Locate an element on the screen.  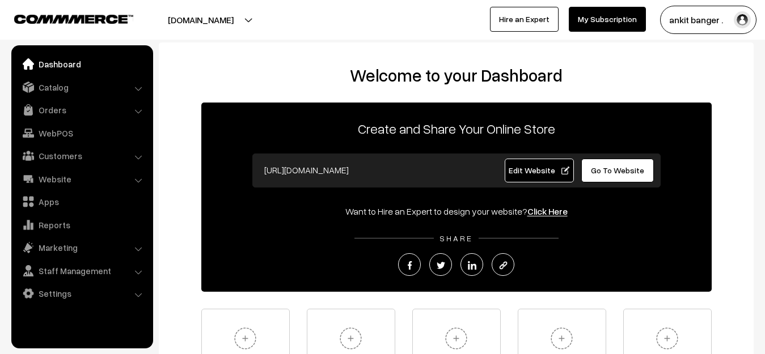
button: ankit banger . is located at coordinates (708, 20).